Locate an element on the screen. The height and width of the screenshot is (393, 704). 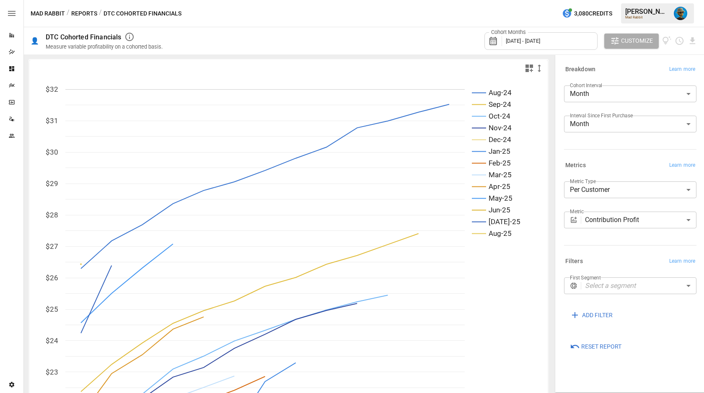
button: Mad Rabbit is located at coordinates (48, 13).